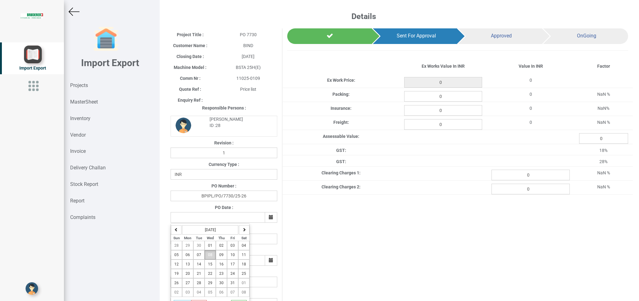 The width and height of the screenshot is (639, 301). What do you see at coordinates (190, 78) in the screenshot?
I see `label: Comm Nr :` at bounding box center [190, 78].